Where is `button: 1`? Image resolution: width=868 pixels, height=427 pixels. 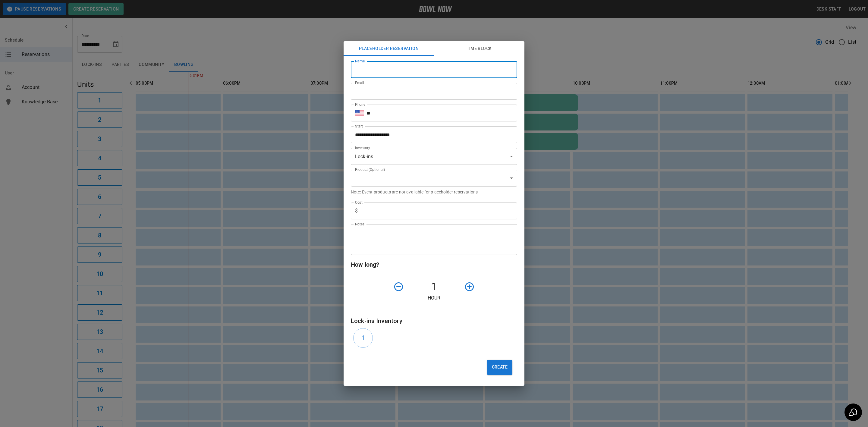 button: 1 is located at coordinates (363, 338).